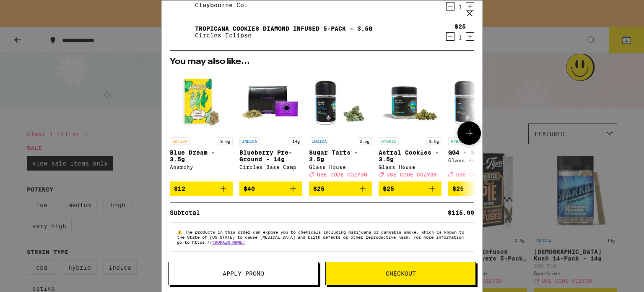 The image size is (644, 292). I want to click on div: Circles Base Camp, so click(271, 167).